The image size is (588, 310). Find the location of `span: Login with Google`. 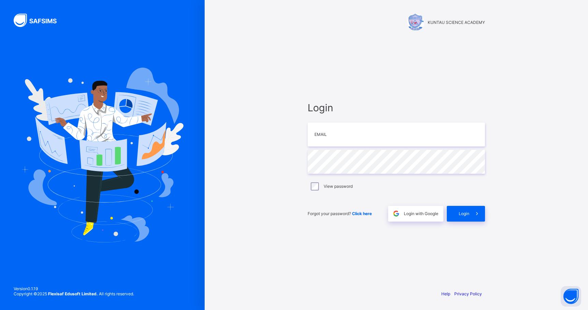

span: Login with Google is located at coordinates (421, 213).